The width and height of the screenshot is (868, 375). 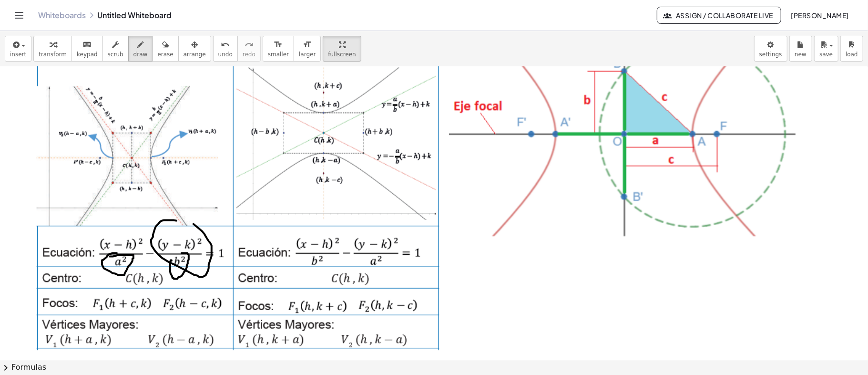 I want to click on span: save, so click(x=826, y=54).